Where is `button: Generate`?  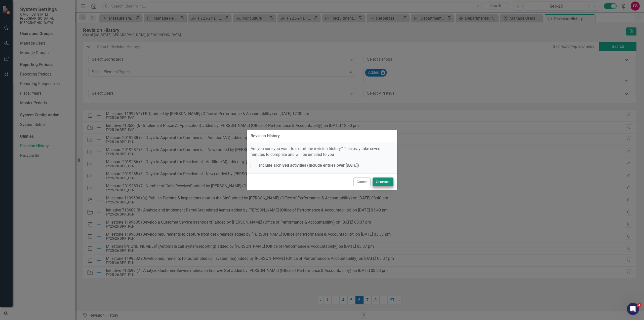
button: Generate is located at coordinates (383, 182).